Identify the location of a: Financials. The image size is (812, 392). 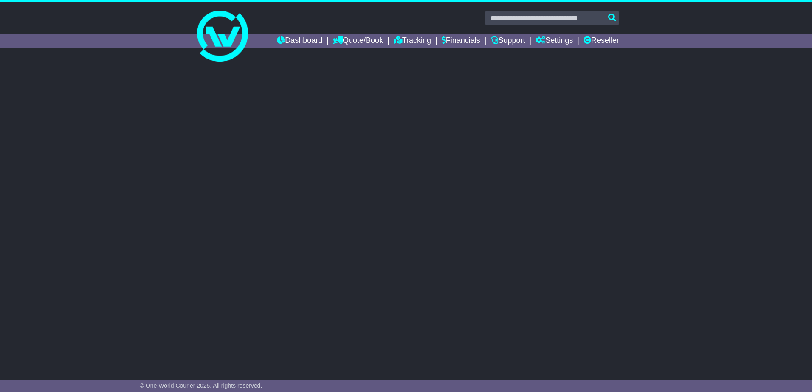
(461, 41).